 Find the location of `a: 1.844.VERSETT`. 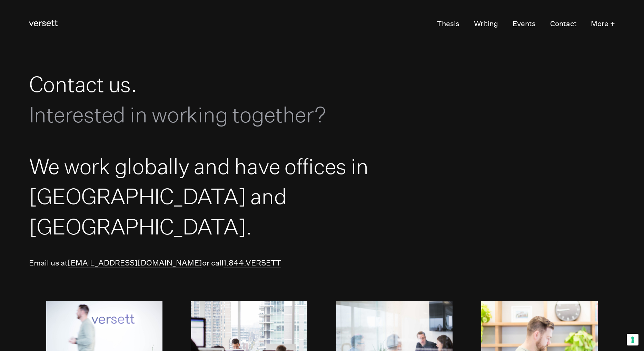

a: 1.844.VERSETT is located at coordinates (252, 262).